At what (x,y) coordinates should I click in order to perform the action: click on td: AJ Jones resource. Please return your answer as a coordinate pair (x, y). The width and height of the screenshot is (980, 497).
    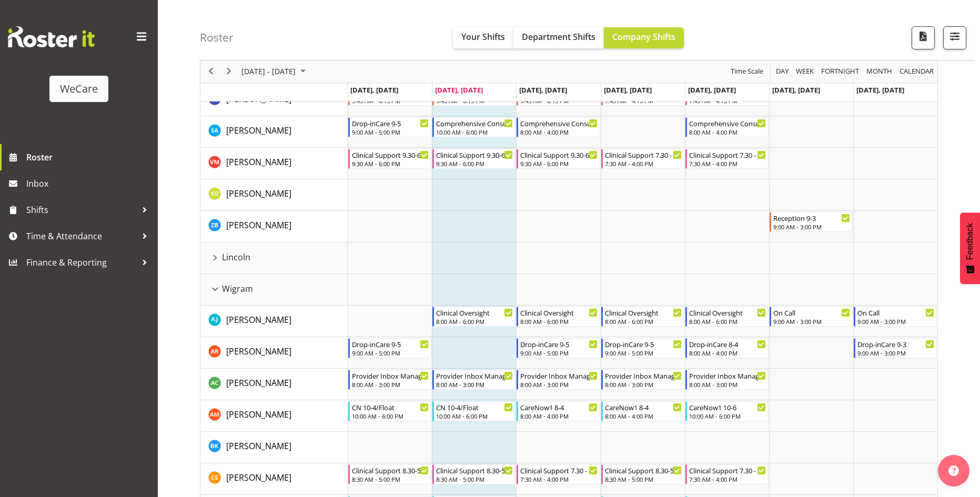
    Looking at the image, I should click on (274, 321).